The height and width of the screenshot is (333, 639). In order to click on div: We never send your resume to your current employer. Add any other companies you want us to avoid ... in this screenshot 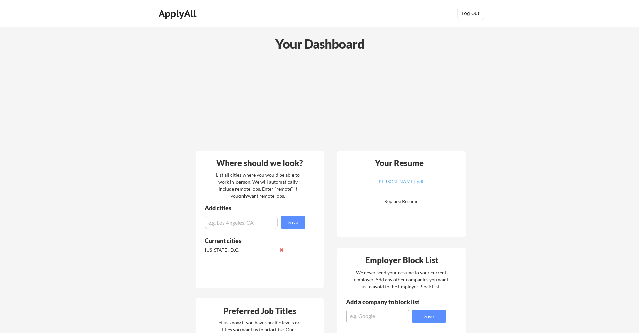, I will do `click(401, 279)`.